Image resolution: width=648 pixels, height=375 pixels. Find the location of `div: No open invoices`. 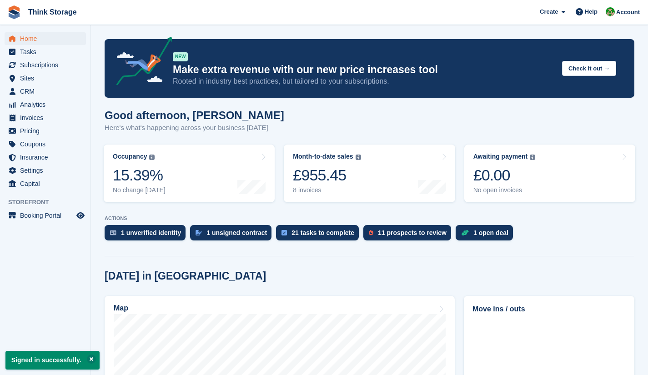

div: No open invoices is located at coordinates (504, 190).